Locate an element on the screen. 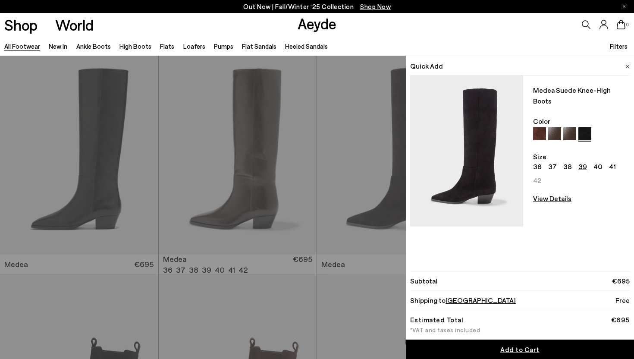  div: €695 is located at coordinates (620, 320).